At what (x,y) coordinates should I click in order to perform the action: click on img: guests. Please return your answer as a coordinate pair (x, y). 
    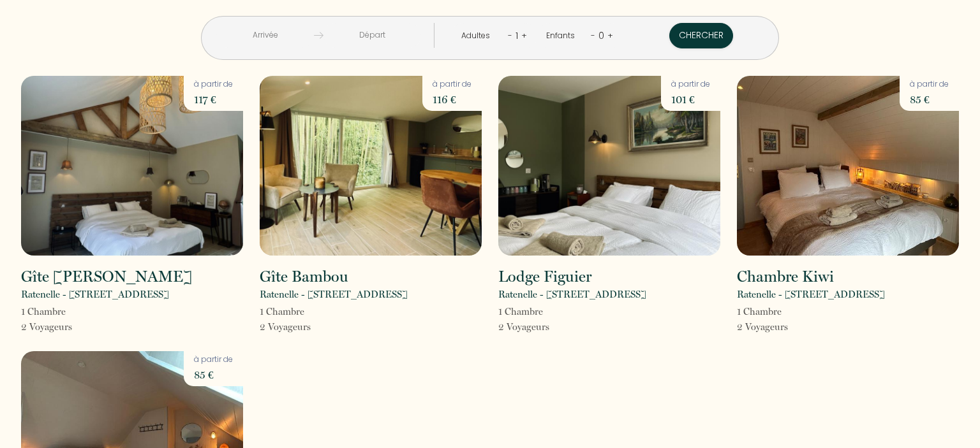
    Looking at the image, I should click on (318, 35).